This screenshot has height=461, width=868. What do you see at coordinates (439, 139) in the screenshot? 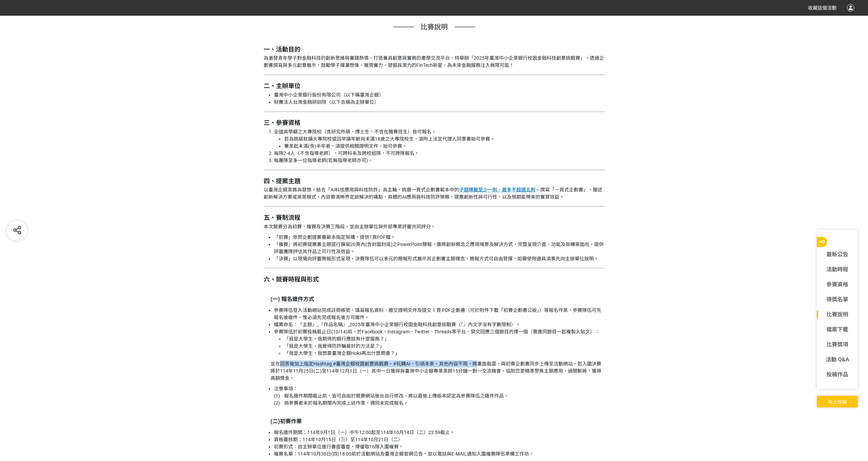
I see `li: 全國具學籍之大專院校（含研究所碩、博士生，不含在職專班生）皆可報名。` at bounding box center [439, 139].